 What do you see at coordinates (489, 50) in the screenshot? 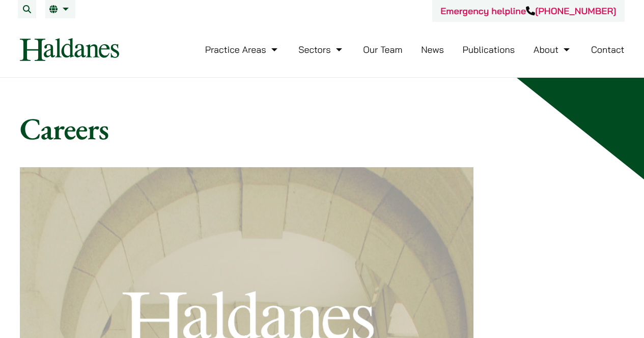
I see `a: Publications` at bounding box center [489, 50].